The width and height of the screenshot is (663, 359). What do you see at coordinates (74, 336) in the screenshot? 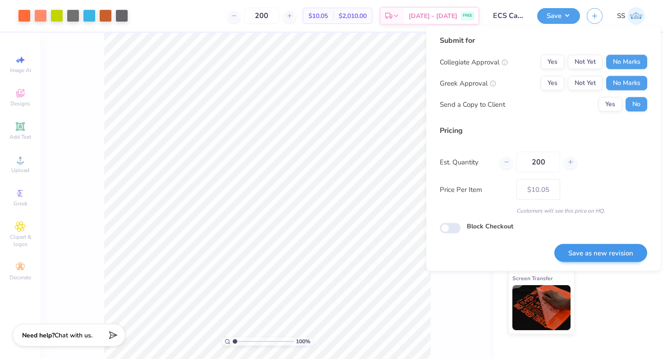
I see `span: Chat with us.` at bounding box center [74, 336].